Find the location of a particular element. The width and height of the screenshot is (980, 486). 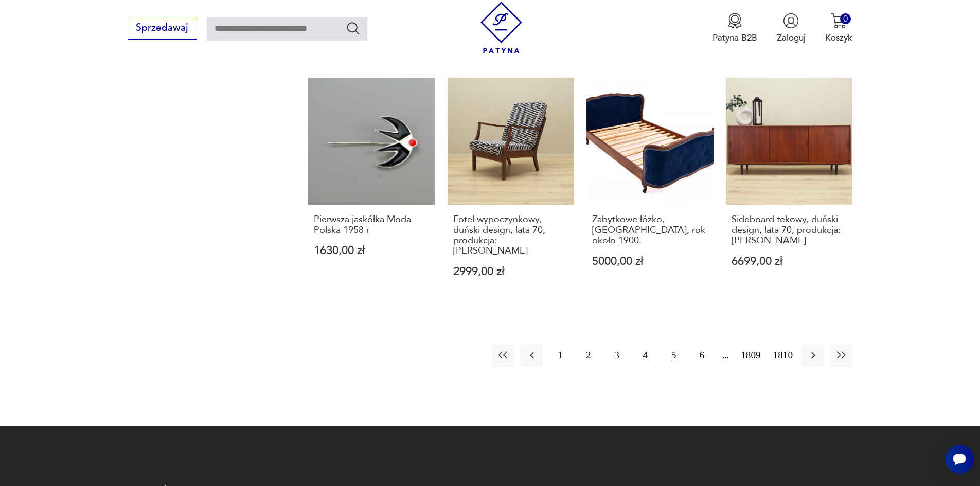

button: 3 is located at coordinates (616, 355).